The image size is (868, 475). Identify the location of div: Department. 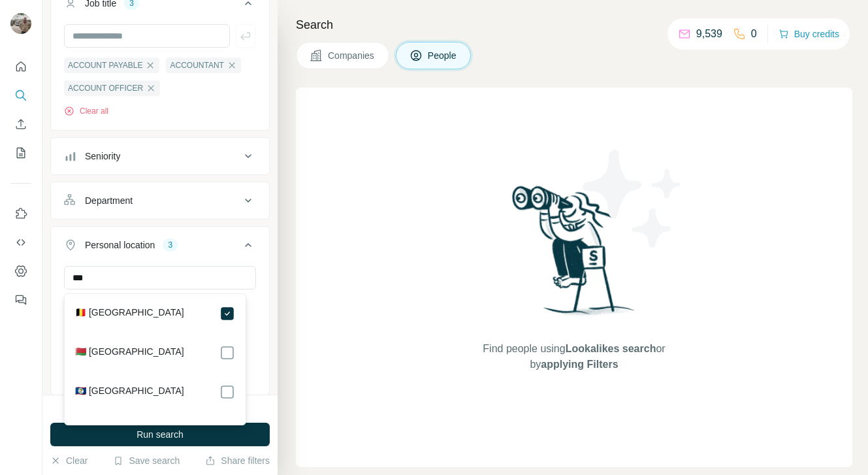
(108, 201).